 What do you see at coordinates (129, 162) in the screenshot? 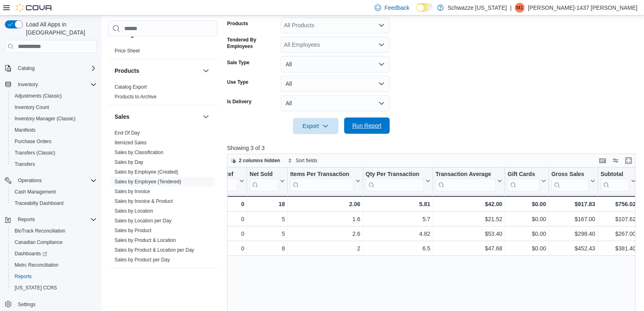
I see `a: Sales by Day` at bounding box center [129, 162].